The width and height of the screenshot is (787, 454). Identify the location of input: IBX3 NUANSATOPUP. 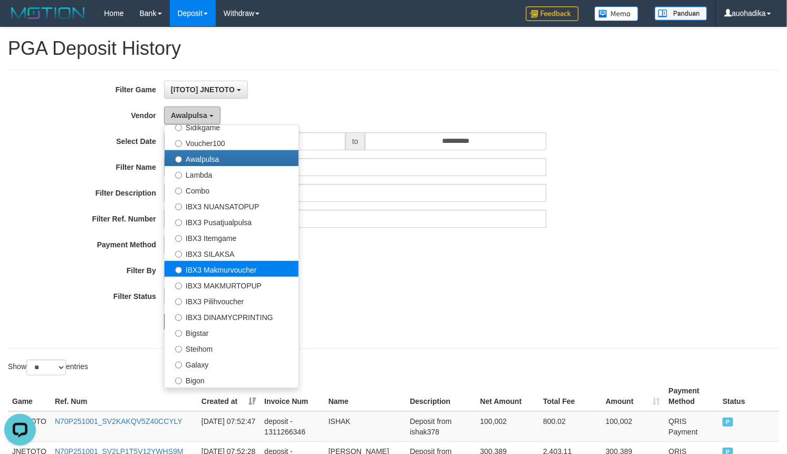
(178, 207).